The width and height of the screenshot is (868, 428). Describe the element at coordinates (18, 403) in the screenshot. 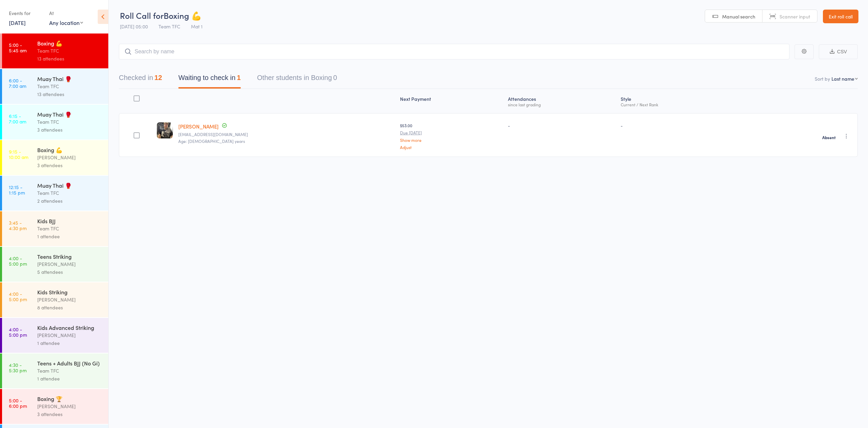

I see `time: 5:00 - 6:00 pm` at that location.